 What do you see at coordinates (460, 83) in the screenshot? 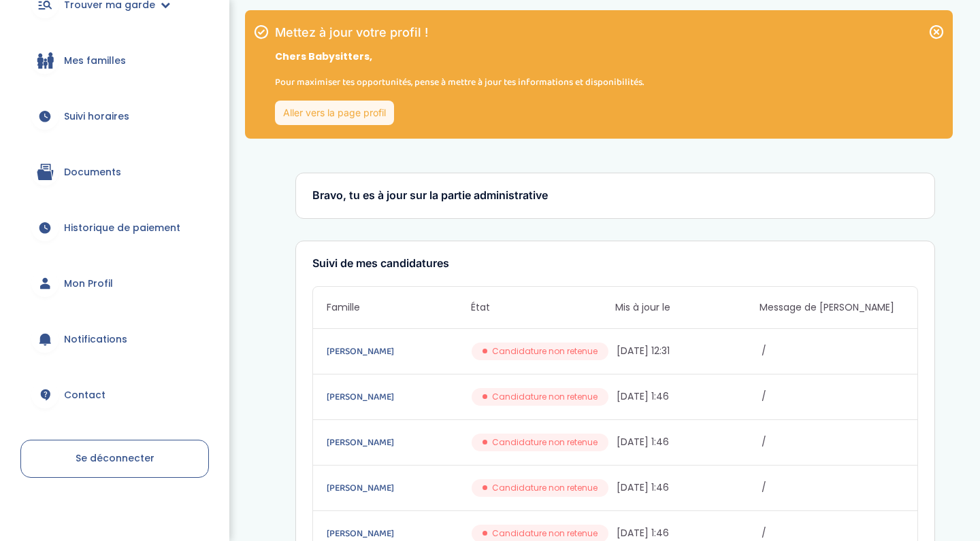
I see `p: Pour maximiser tes opportunités, pense à mettre à jour tes informations et disponibilités.` at bounding box center [460, 83].